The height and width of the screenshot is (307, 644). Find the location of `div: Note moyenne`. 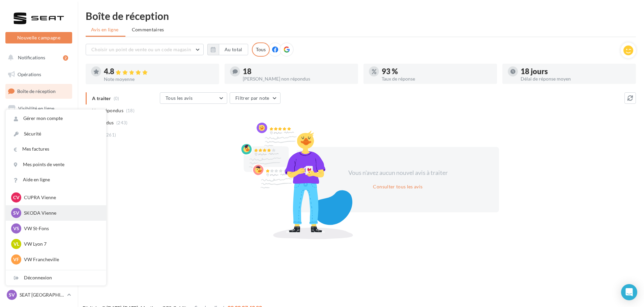

div: Note moyenne is located at coordinates (159, 79).